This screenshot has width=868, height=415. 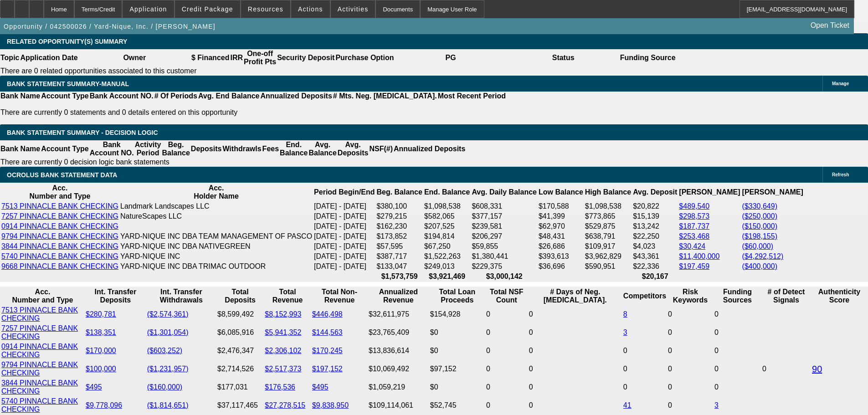 I want to click on a: 7513 PINNACLE BANK CHECKING, so click(x=40, y=314).